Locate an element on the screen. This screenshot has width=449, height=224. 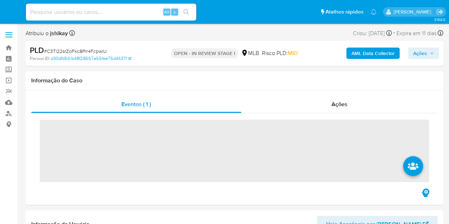
span: Expira em 11 dias is located at coordinates (417, 33).